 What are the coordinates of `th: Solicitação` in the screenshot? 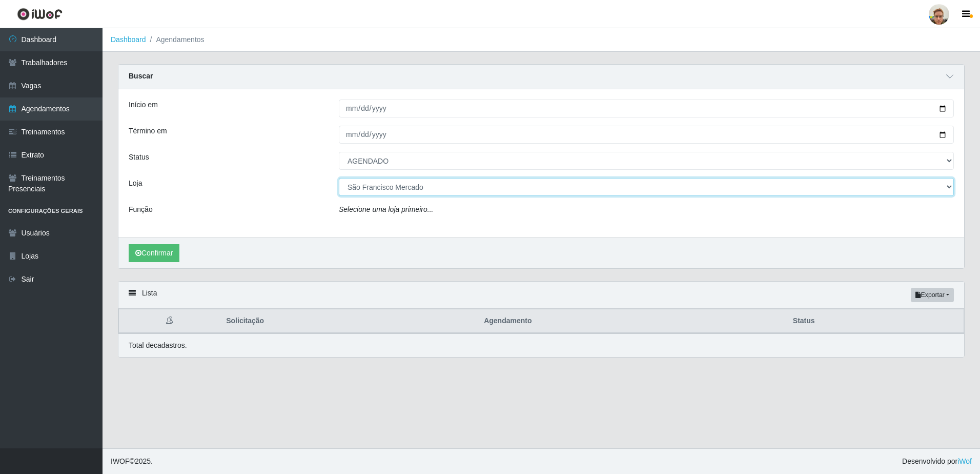 It's located at (348, 321).